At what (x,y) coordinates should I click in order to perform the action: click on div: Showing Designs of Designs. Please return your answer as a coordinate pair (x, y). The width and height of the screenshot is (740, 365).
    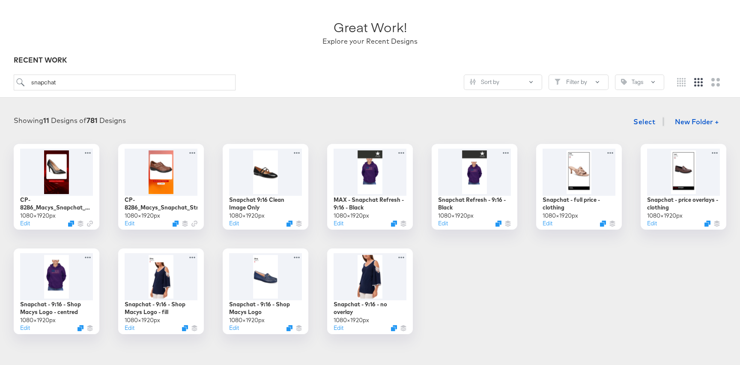
    Looking at the image, I should click on (70, 120).